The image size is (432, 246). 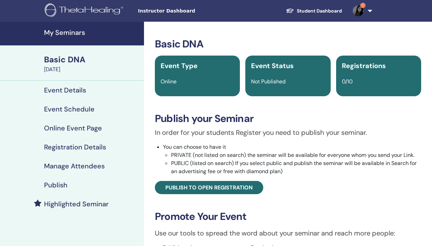 I want to click on span: Publish to open registration, so click(x=209, y=187).